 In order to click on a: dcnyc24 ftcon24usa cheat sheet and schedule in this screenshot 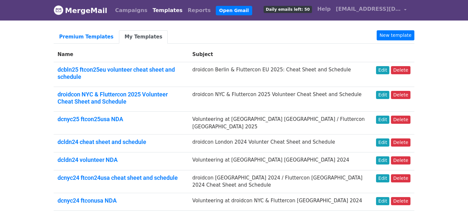, I will do `click(118, 177)`.